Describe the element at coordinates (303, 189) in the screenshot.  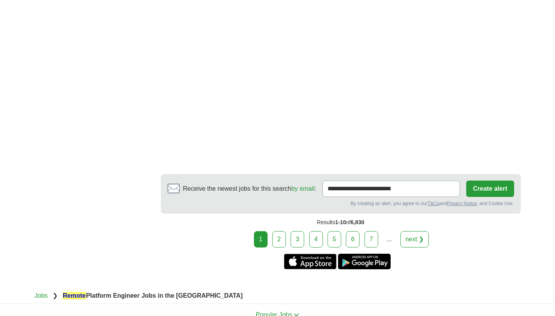
I see `a: by email` at that location.